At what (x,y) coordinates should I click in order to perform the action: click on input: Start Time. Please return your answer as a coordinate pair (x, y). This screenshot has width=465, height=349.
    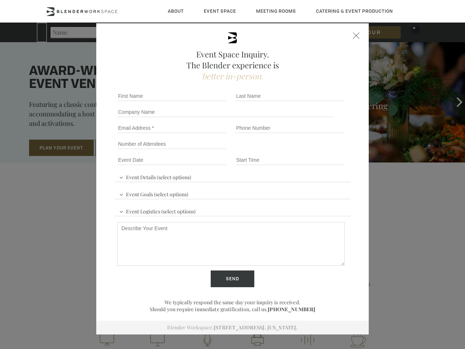
    Looking at the image, I should click on (290, 160).